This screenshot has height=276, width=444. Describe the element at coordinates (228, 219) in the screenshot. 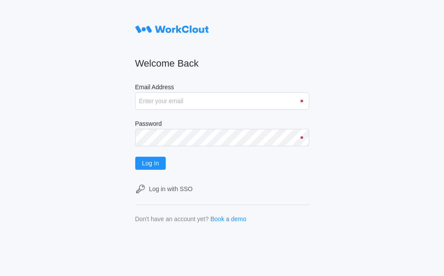

I see `a: Book a demo` at that location.